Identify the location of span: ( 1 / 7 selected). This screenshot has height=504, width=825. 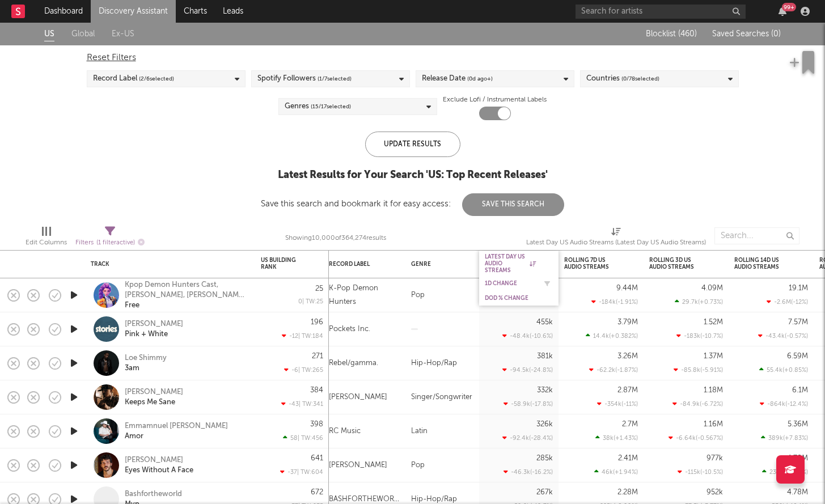
(335, 79).